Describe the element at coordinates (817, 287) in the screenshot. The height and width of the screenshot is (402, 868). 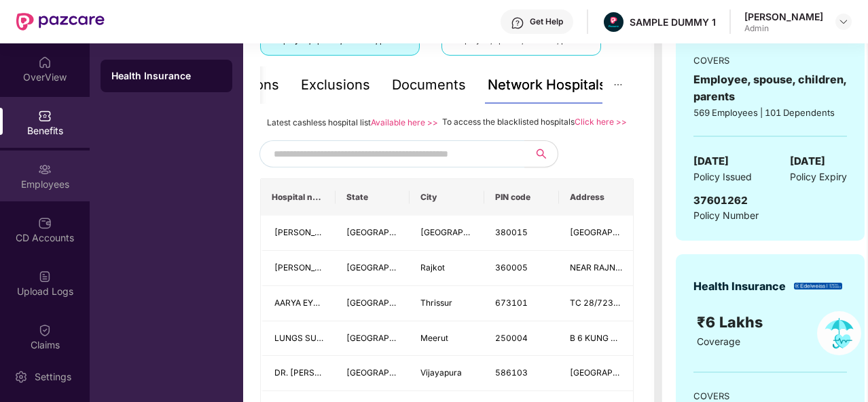
I see `img: insurerLogo` at that location.